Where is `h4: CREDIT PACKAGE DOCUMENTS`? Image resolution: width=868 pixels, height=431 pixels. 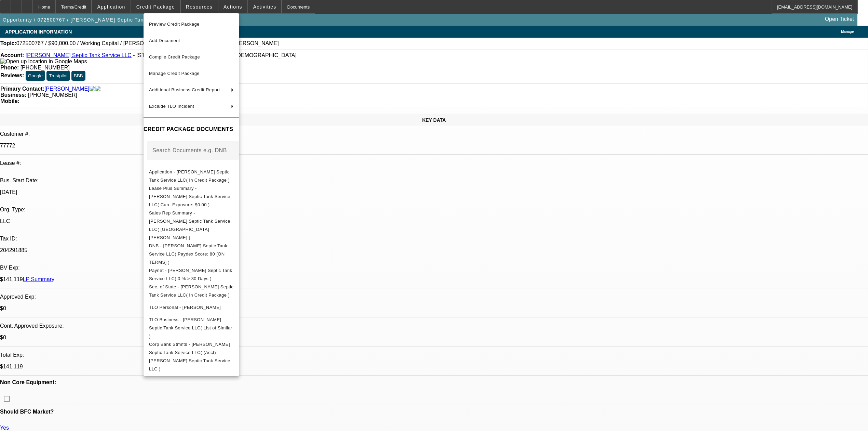 h4: CREDIT PACKAGE DOCUMENTS is located at coordinates (191, 130).